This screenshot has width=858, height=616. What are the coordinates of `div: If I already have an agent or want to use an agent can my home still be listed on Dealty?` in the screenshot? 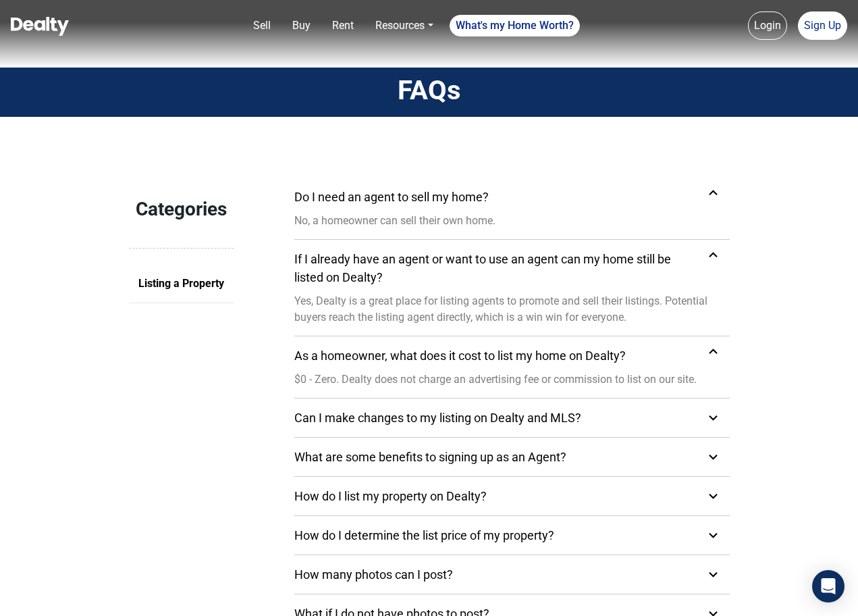 It's located at (512, 268).